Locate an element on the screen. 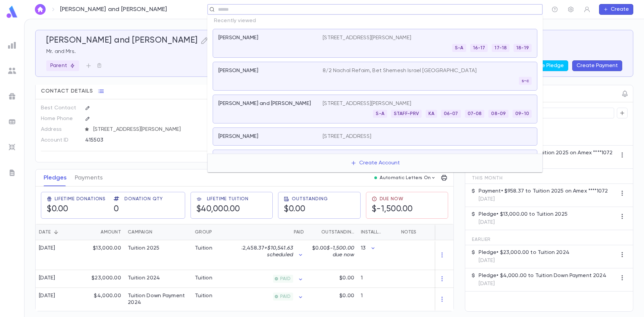 This screenshot has width=644, height=317. p: Recently viewed is located at coordinates (375, 21).